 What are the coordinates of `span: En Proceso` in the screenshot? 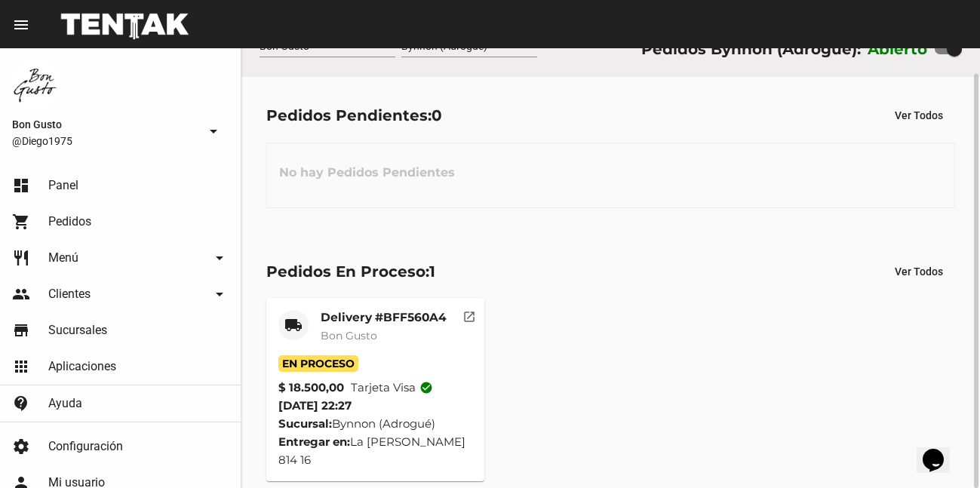 It's located at (318, 363).